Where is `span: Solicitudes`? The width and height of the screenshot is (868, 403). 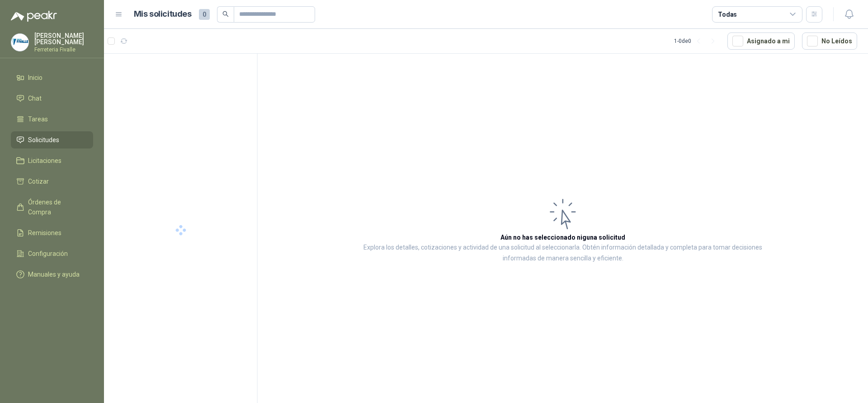
span: Solicitudes is located at coordinates (44, 140).